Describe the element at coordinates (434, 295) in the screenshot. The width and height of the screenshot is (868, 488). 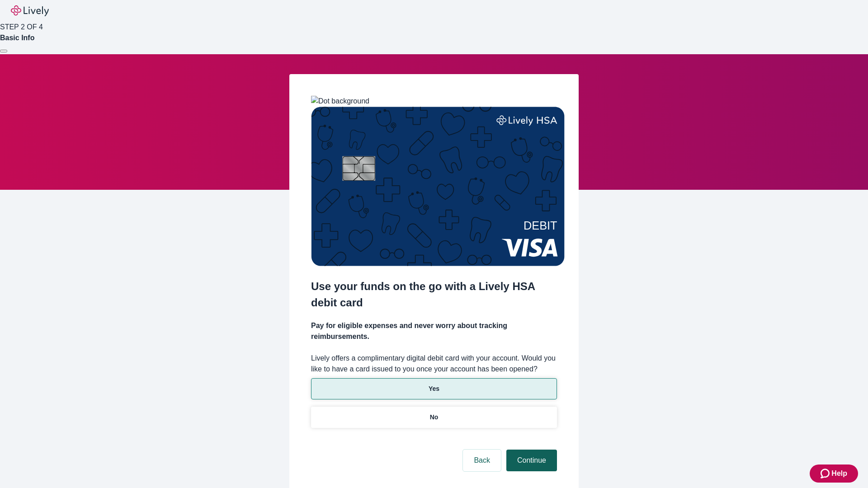
I see `h2: Use your funds on the go with a Lively HSA debit card` at that location.